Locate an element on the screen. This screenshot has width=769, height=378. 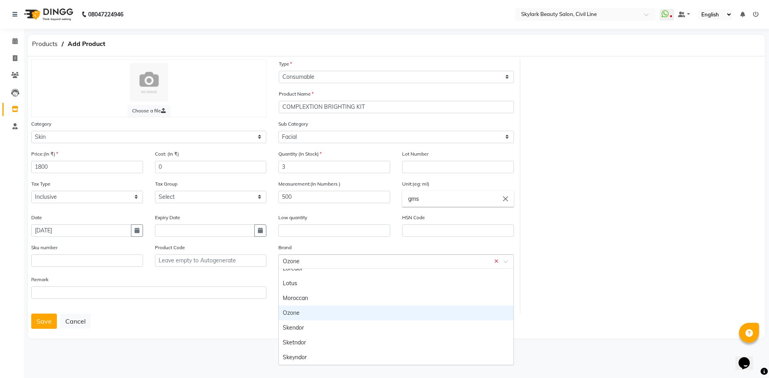
label: Category is located at coordinates (41, 124).